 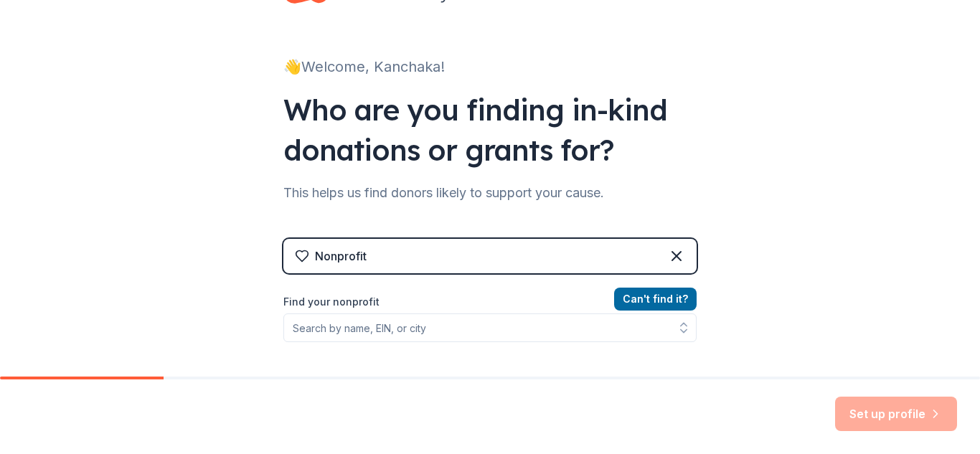 What do you see at coordinates (490, 67) in the screenshot?
I see `div: 👋 Welcome, Kanchaka!` at bounding box center [490, 67].